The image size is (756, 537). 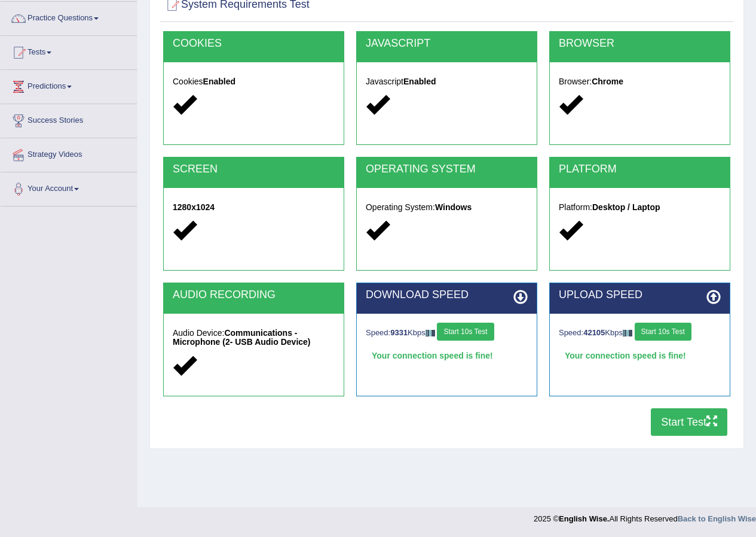 I want to click on h2: UPLOAD SPEED, so click(x=640, y=295).